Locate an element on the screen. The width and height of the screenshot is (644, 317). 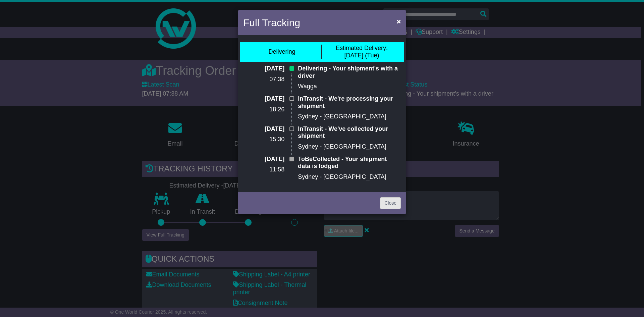
p: 07:38 is located at coordinates (264, 80).